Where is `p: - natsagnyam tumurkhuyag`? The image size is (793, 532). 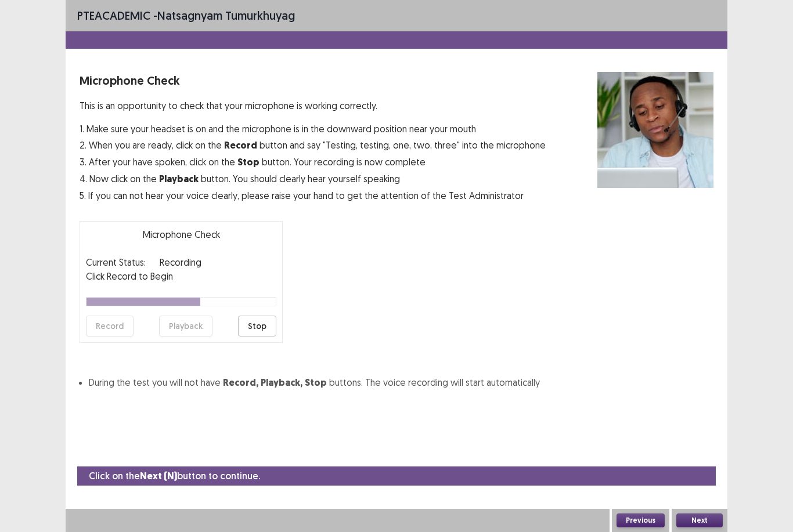
p: - natsagnyam tumurkhuyag is located at coordinates (186, 15).